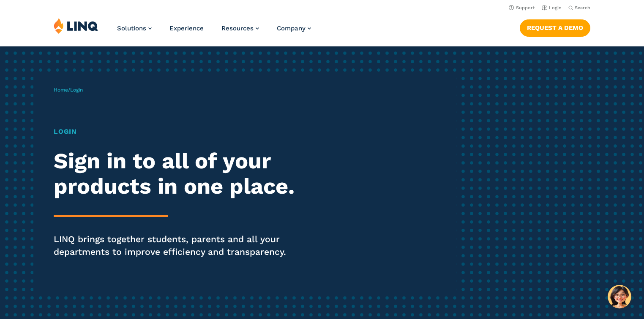  I want to click on nav: Button Navigation, so click(555, 27).